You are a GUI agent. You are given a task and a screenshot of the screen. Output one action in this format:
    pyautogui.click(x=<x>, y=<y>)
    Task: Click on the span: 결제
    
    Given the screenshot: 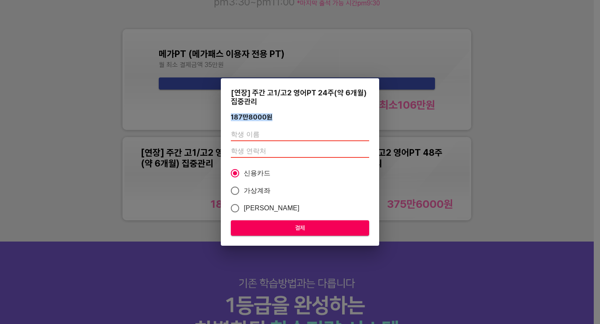 What is the action you would take?
    pyautogui.click(x=300, y=228)
    